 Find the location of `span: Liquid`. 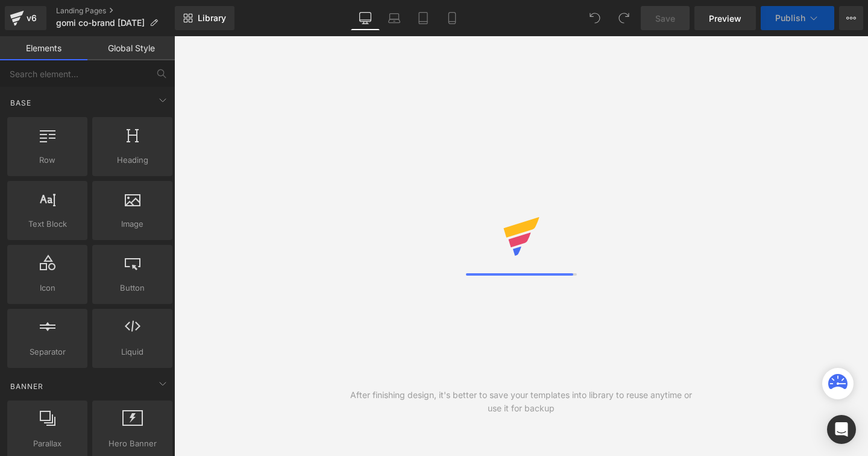

span: Liquid is located at coordinates (132, 352).